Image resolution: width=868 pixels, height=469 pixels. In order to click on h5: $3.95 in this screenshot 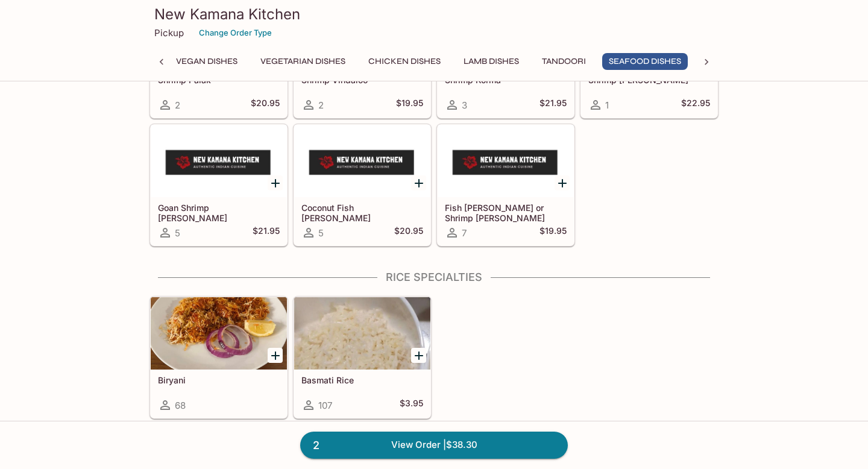, I will do `click(411, 405)`.